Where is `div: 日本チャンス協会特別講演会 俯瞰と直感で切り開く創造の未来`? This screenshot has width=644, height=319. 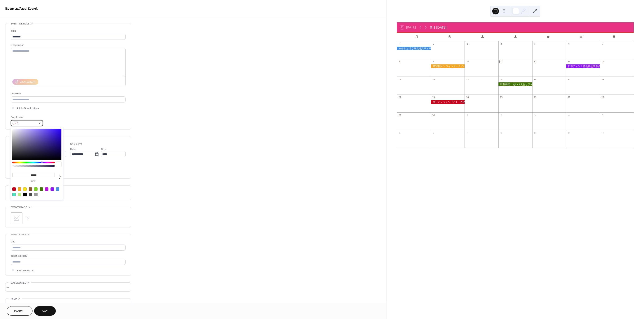 div: 日本チャンス協会特別講演会 俯瞰と直感で切り開く創造の未来 is located at coordinates (583, 66).